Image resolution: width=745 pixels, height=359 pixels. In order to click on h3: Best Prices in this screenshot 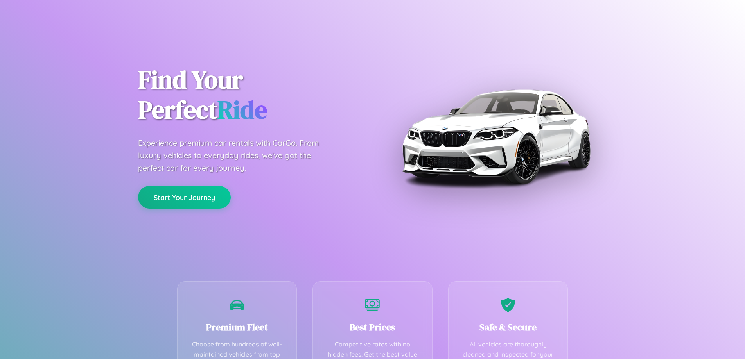, I will do `click(372, 327)`.